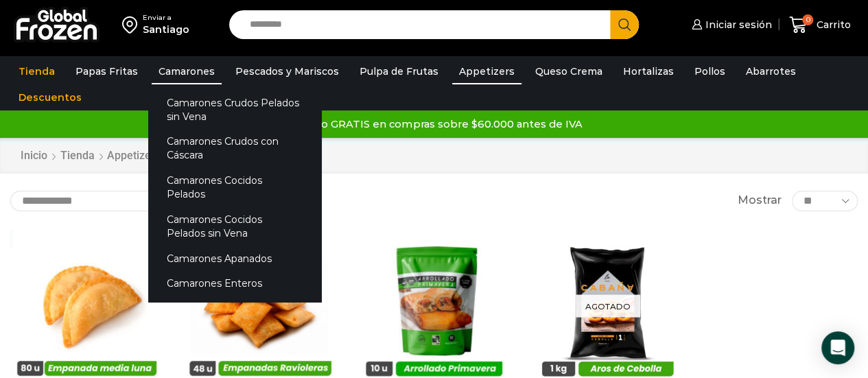  What do you see at coordinates (166, 18) in the screenshot?
I see `div: Enviar a` at bounding box center [166, 18].